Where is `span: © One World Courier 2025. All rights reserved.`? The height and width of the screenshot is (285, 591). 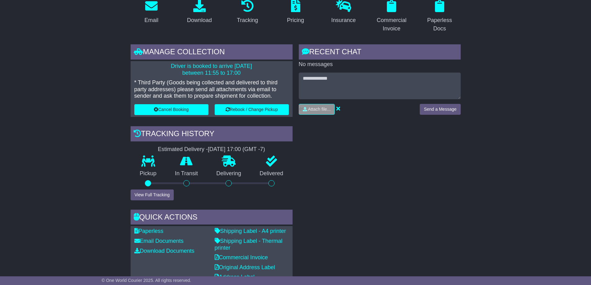 span: © One World Courier 2025. All rights reserved. is located at coordinates (146, 280).